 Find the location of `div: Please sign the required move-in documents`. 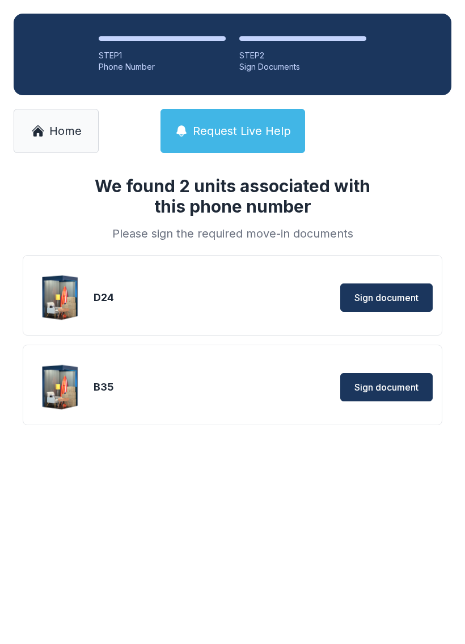

div: Please sign the required move-in documents is located at coordinates (233, 234).